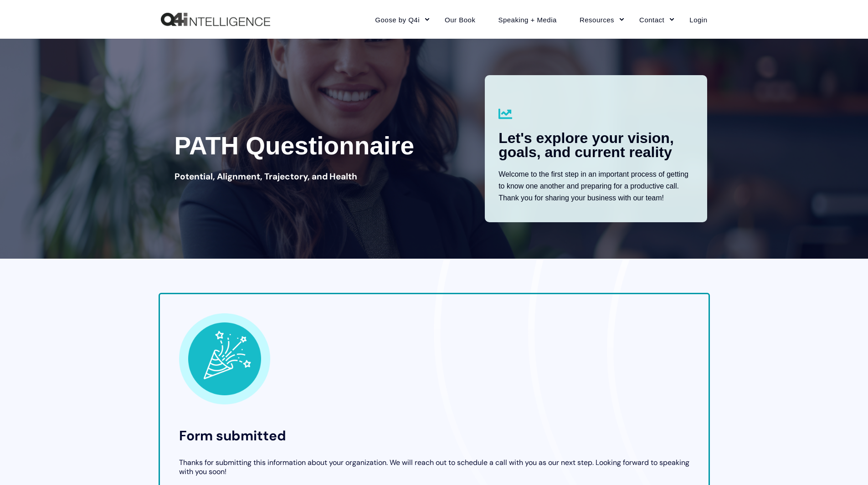  What do you see at coordinates (434, 467) in the screenshot?
I see `p: Thanks for submitting this information about your organization. We will reach out to schedule a c...` at bounding box center [434, 467].